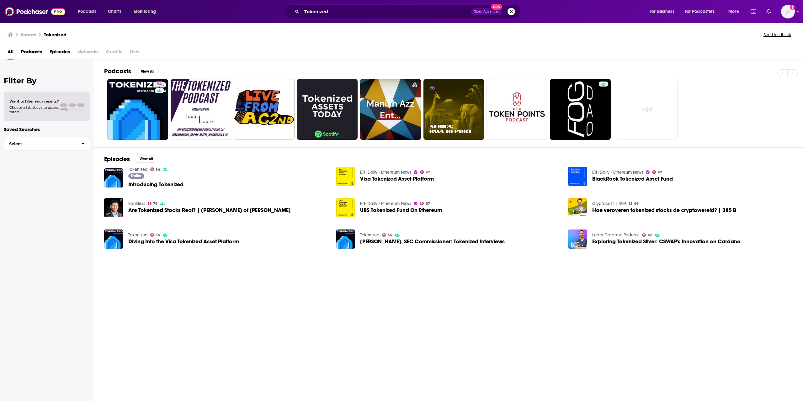 The height and width of the screenshot is (401, 803). What do you see at coordinates (615, 235) in the screenshot?
I see `a: Learn Cardano Podcast` at bounding box center [615, 235].